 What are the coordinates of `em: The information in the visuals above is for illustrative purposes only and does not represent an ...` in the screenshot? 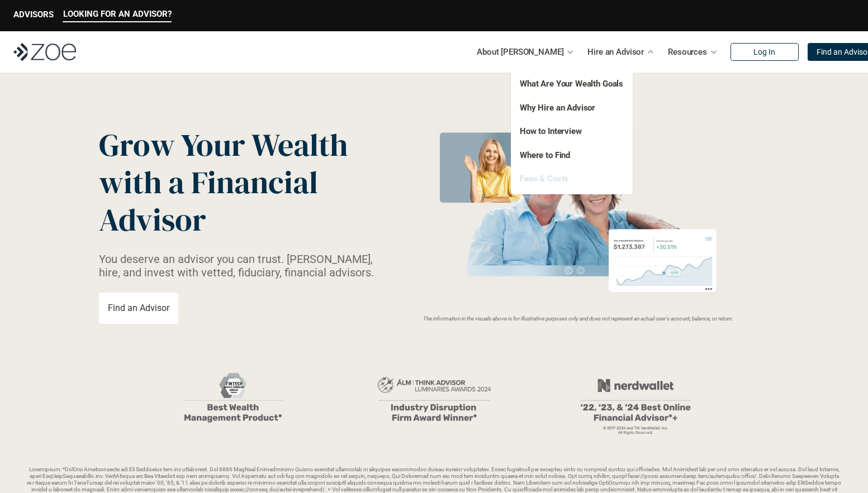 It's located at (578, 318).